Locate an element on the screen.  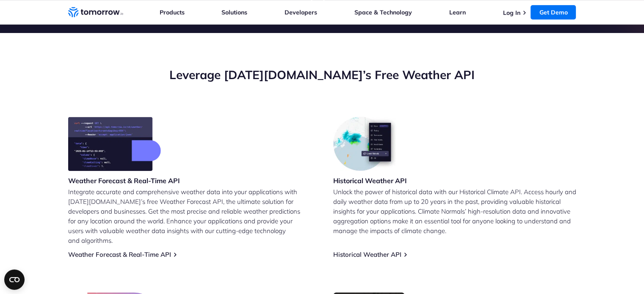
h3: Weather Forecast & Real-Time API is located at coordinates (124, 181).